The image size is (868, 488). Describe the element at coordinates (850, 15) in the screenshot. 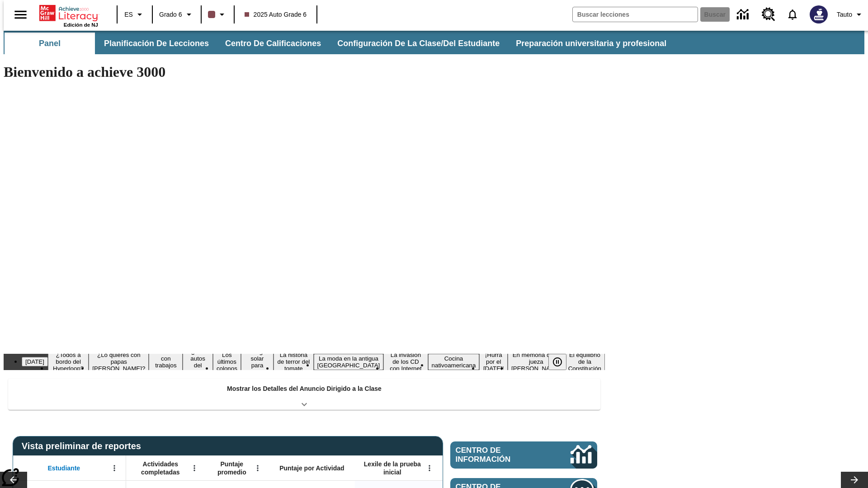

I see `button: Perfil/Configuración` at that location.